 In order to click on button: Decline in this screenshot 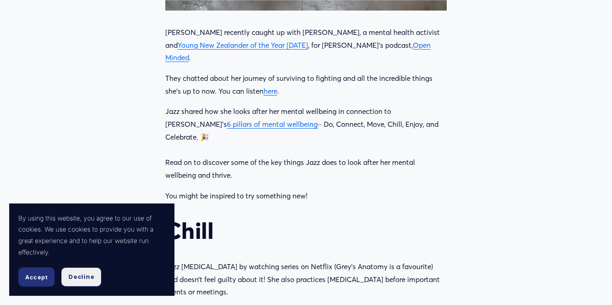, I will do `click(81, 277)`.